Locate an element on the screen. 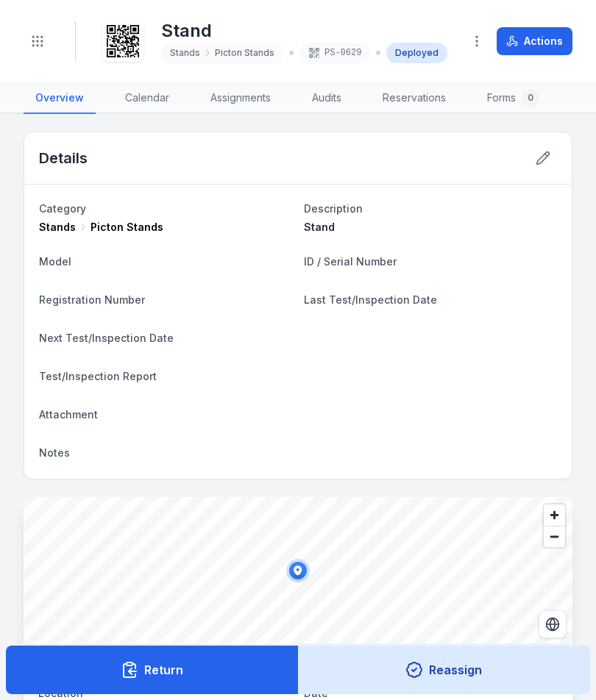  a: Assignments is located at coordinates (241, 99).